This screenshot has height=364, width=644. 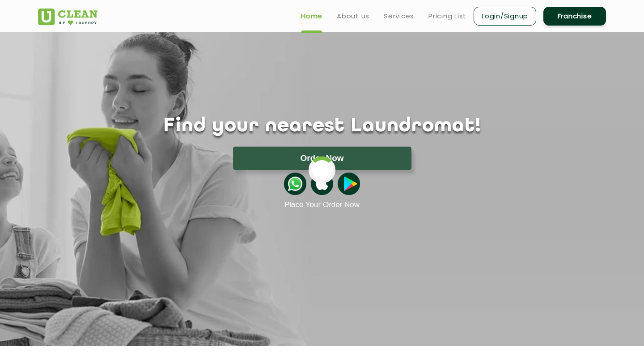 What do you see at coordinates (575, 16) in the screenshot?
I see `a: Franchise` at bounding box center [575, 16].